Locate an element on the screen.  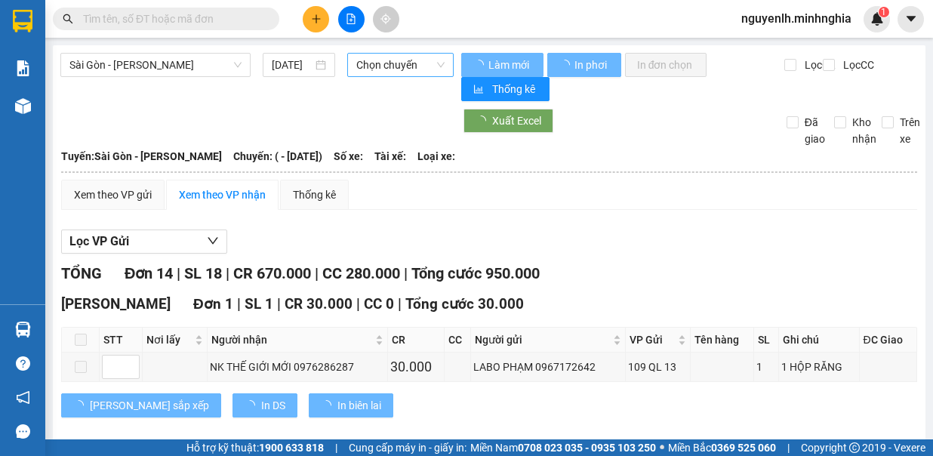
span: CR 670.000 is located at coordinates (272, 273).